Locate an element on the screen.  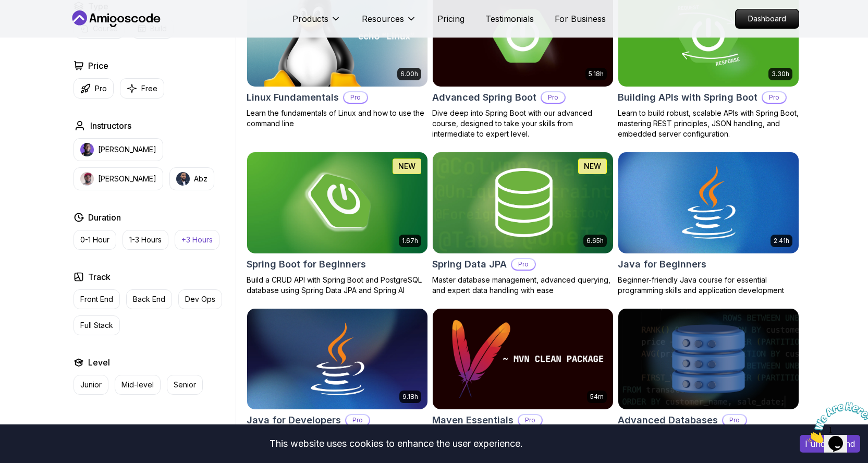
p: Junior is located at coordinates (91, 385).